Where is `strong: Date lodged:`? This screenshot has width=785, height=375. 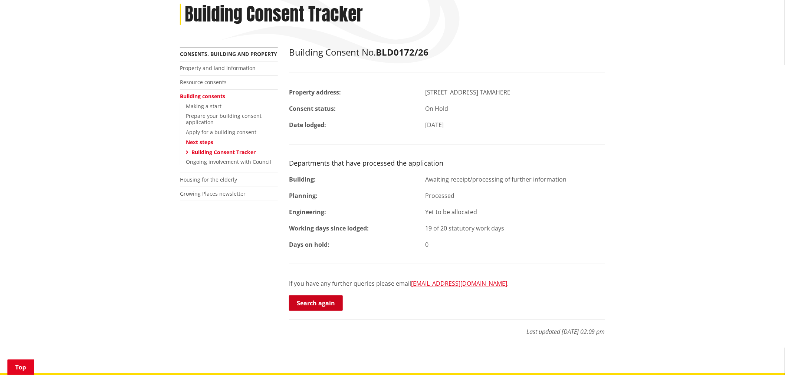 strong: Date lodged: is located at coordinates (307, 125).